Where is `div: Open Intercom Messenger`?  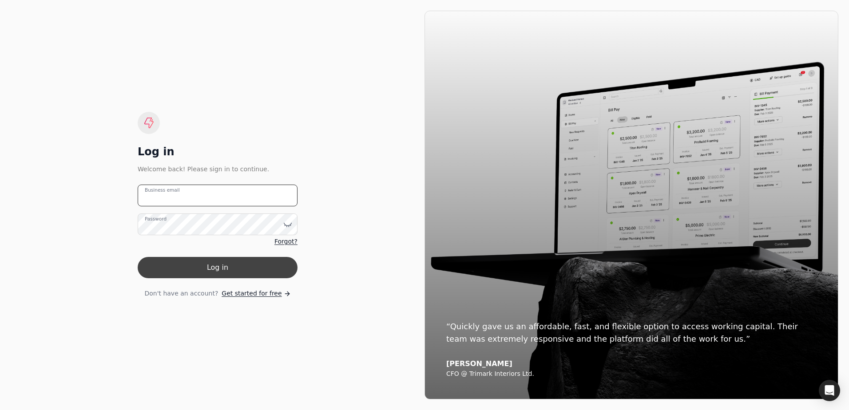 div: Open Intercom Messenger is located at coordinates (829, 391).